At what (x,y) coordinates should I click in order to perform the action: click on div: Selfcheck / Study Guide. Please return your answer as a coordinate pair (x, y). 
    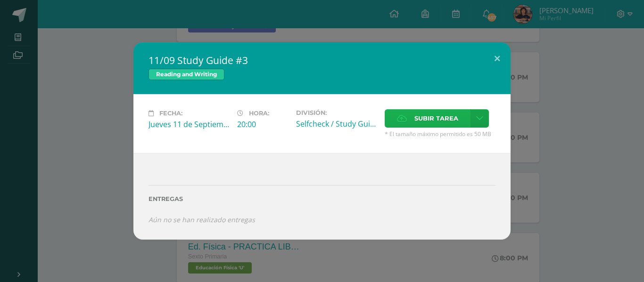
    Looking at the image, I should click on (337, 124).